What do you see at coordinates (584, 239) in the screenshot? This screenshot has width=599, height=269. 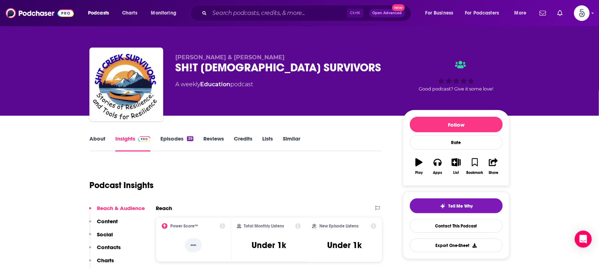 I see `div: Open Intercom Messenger` at bounding box center [584, 239].